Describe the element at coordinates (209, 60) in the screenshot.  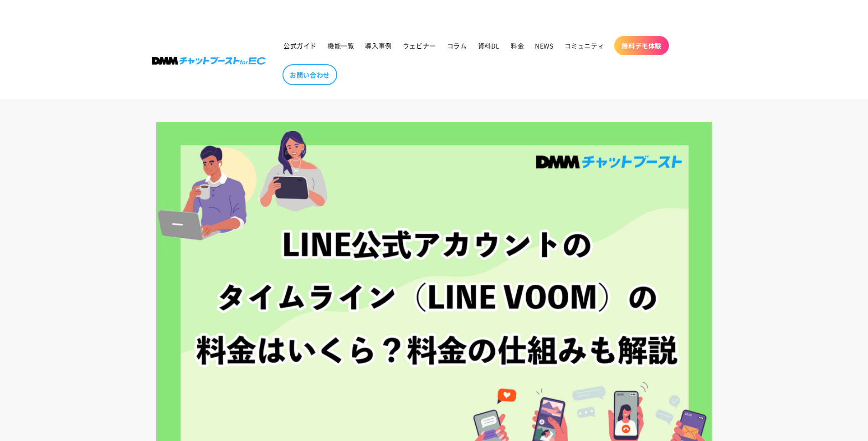
I see `img: 株式会社DMM Boost` at that location.